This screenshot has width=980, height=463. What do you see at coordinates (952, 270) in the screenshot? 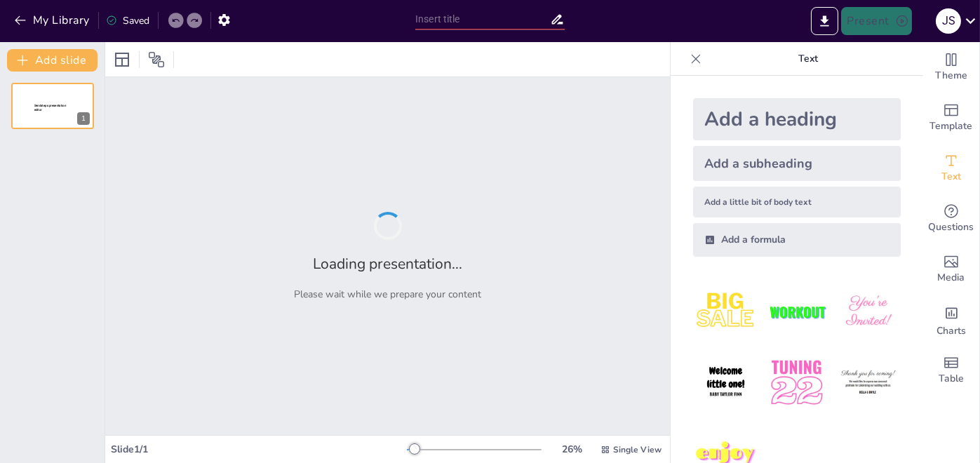
I see `div: Add images, graphics, shapes or video` at bounding box center [952, 270].